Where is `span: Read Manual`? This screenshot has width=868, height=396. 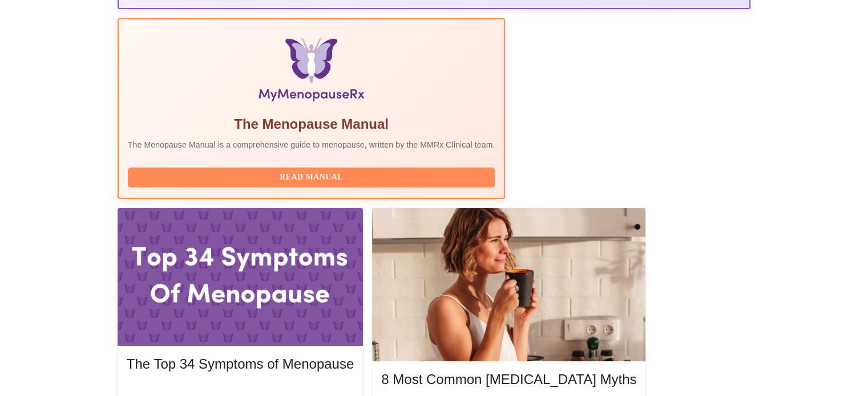
span: Read Manual is located at coordinates (311, 178).